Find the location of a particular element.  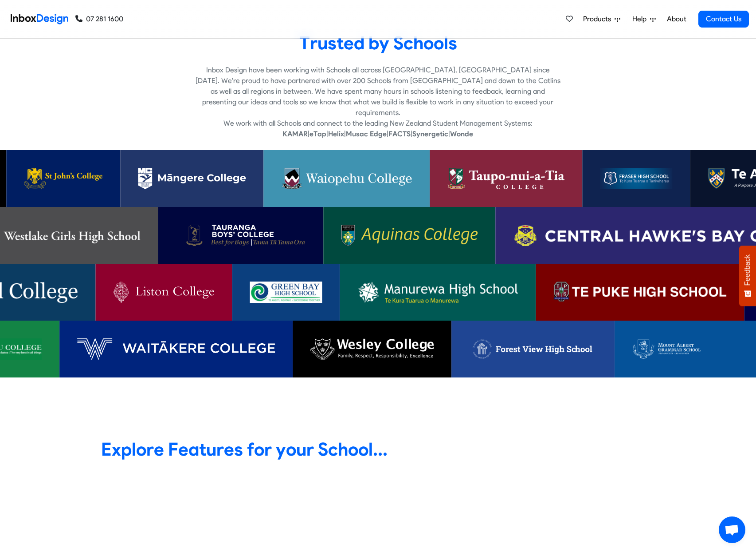

a: Products is located at coordinates (602, 19).